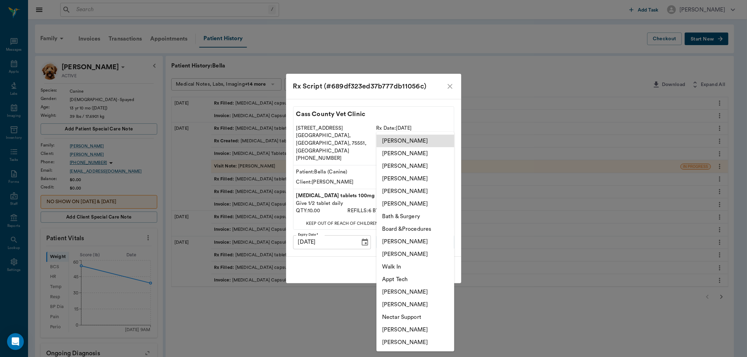  Describe the element at coordinates (415, 267) in the screenshot. I see `li: Walk In` at that location.